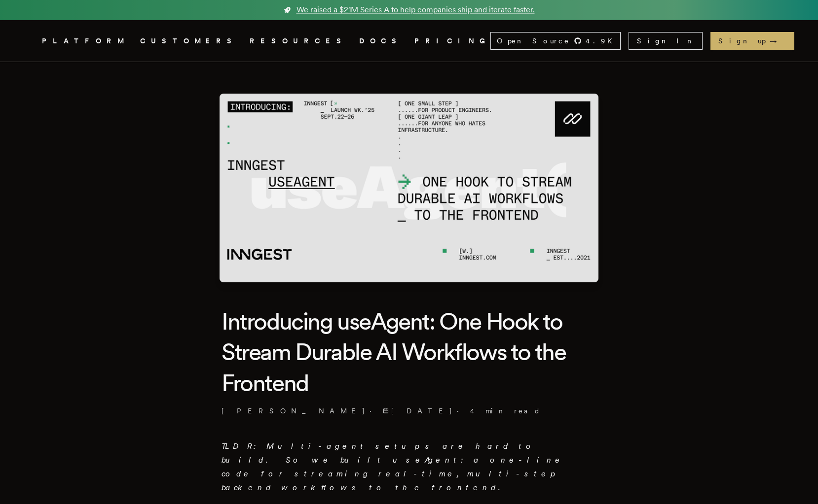 The height and width of the screenshot is (504, 818). I want to click on span: We raised a $21M Series A to help companies ship and iterate faster., so click(415, 10).